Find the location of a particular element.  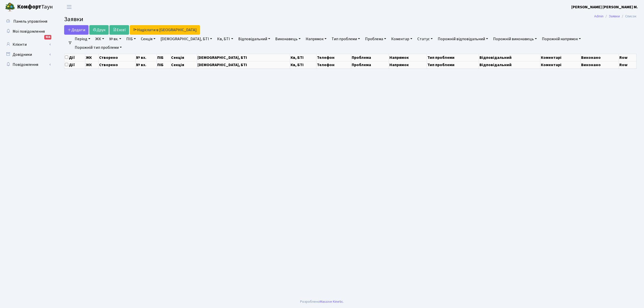

a: ЖК is located at coordinates (100, 39).